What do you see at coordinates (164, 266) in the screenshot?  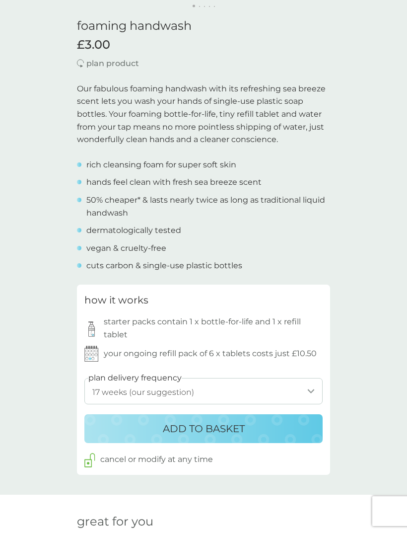 I see `p: cuts carbon & single-use plastic bottles` at bounding box center [164, 266].